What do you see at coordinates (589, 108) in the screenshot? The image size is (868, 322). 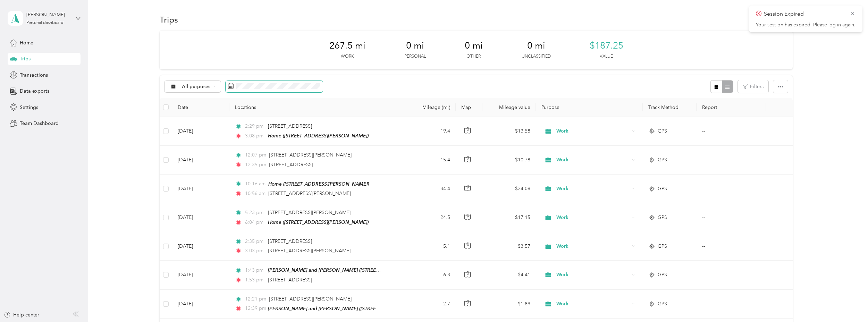 I see `th: Purpose` at bounding box center [589, 108].